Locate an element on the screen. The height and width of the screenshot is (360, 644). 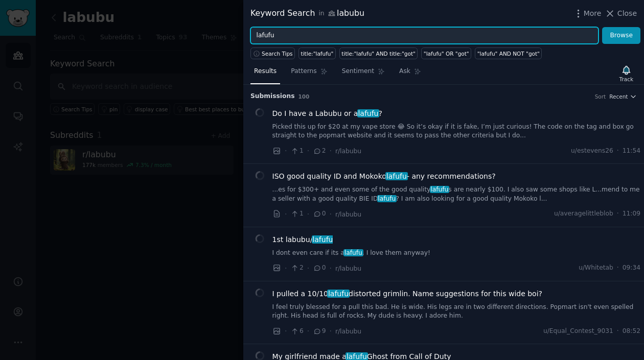
div: title:"lafufu" AND title:"got" is located at coordinates (378, 54).